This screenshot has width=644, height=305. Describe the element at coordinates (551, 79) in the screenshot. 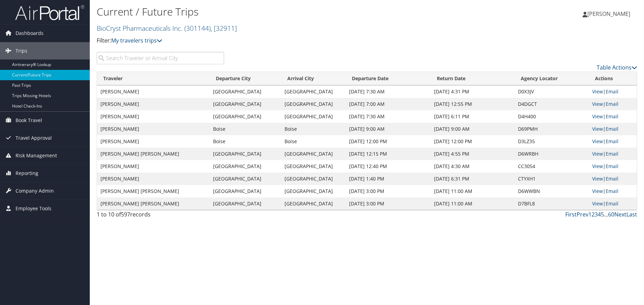

I see `th: Agency Locator: activate to sort column ascending` at that location.